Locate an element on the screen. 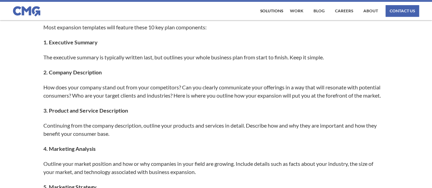 This screenshot has width=432, height=188. strong: 2. Company Description is located at coordinates (72, 72).